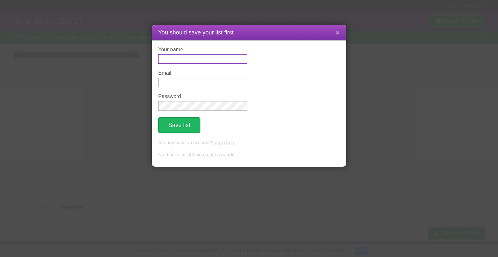  Describe the element at coordinates (203, 96) in the screenshot. I see `label: Password` at that location.